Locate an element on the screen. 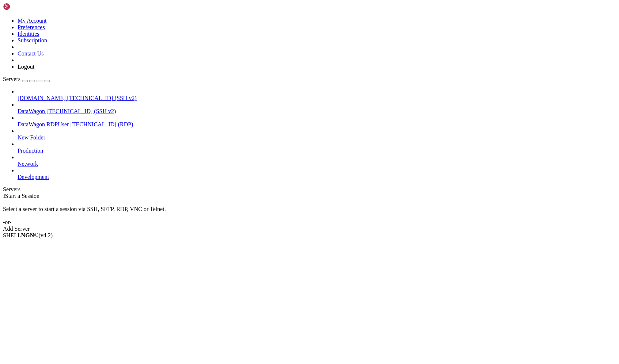 This screenshot has width=619, height=364. div: Servers is located at coordinates (310, 189).